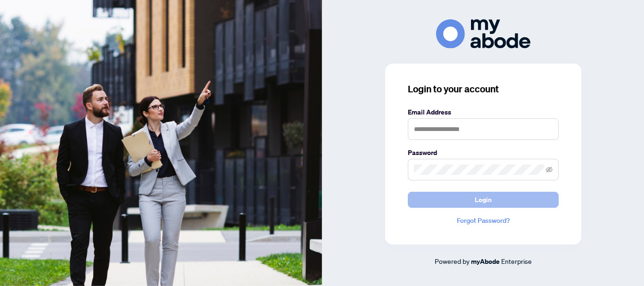  I want to click on a: myAbode, so click(485, 262).